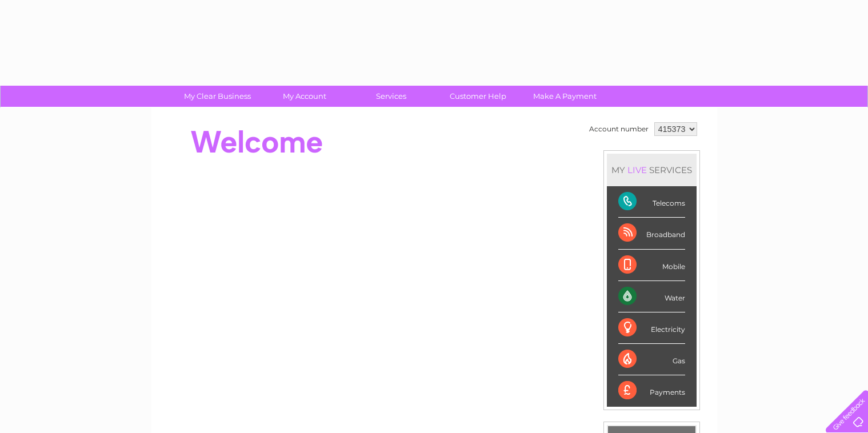  What do you see at coordinates (652, 233) in the screenshot?
I see `div: Broadband` at bounding box center [652, 233].